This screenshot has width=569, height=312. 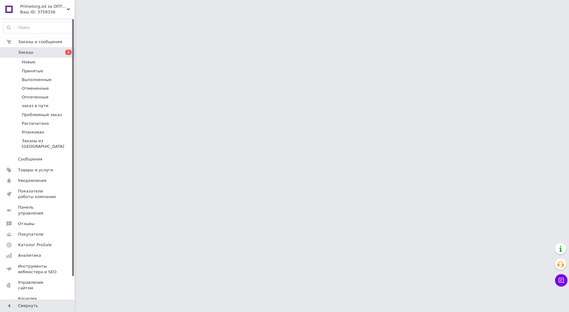 I want to click on span: Управление сайтом, so click(x=38, y=286).